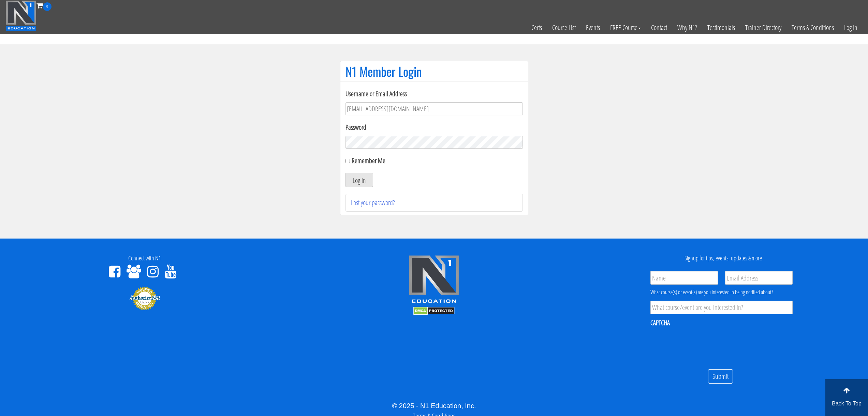 Image resolution: width=868 pixels, height=416 pixels. What do you see at coordinates (368, 161) in the screenshot?
I see `label: Remember Me` at bounding box center [368, 161].